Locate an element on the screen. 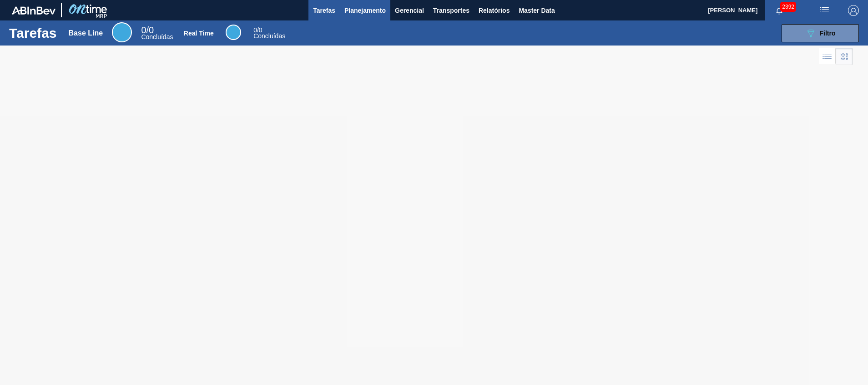  span: Filtro is located at coordinates (827, 33).